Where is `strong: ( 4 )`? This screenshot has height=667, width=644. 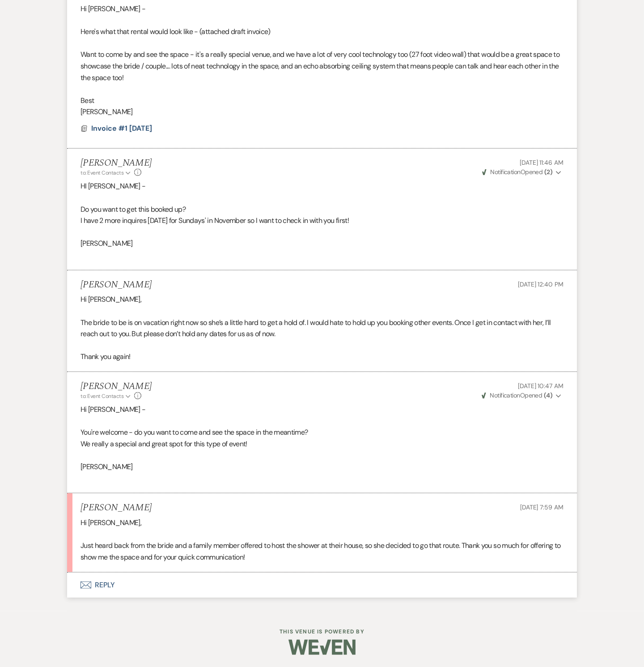
strong: ( 4 ) is located at coordinates (548, 395).